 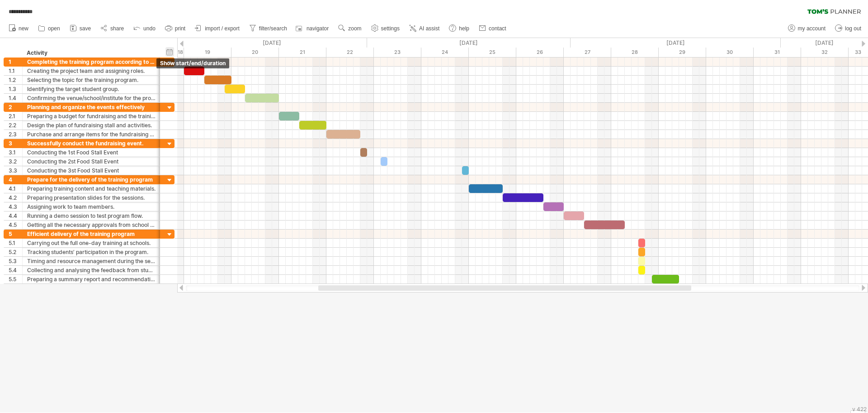 What do you see at coordinates (386, 29) in the screenshot?
I see `a: settings` at bounding box center [386, 29].